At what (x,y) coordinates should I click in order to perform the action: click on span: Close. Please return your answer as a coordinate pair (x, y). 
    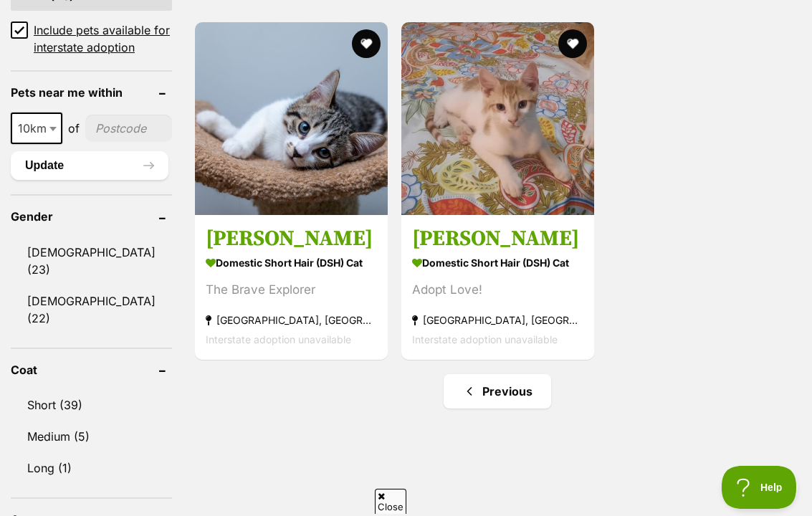
    Looking at the image, I should click on (390, 501).